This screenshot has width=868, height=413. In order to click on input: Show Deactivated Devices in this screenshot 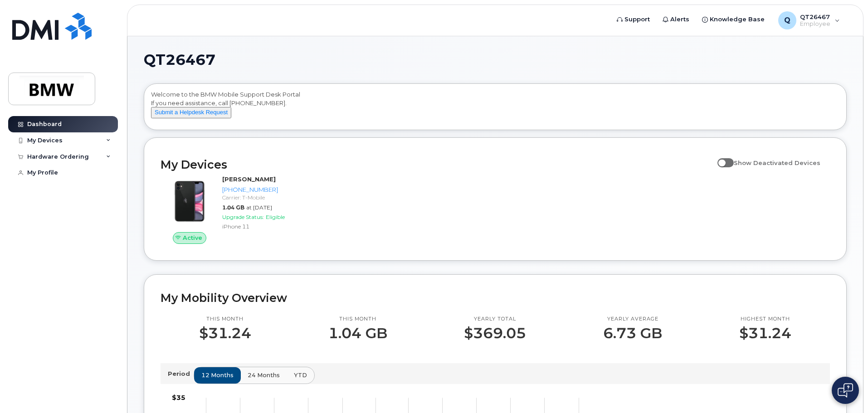, I will do `click(721, 158)`.